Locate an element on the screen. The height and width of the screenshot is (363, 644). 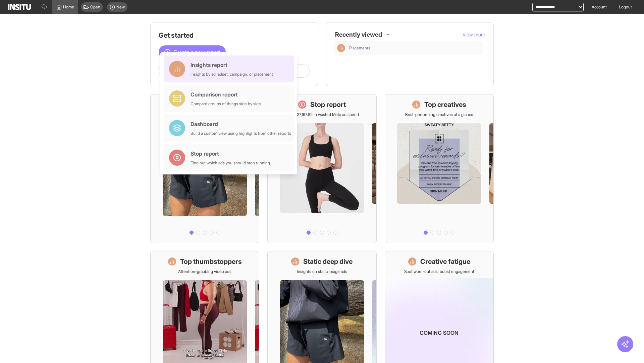
p: Insights on static image ads is located at coordinates (322, 272).